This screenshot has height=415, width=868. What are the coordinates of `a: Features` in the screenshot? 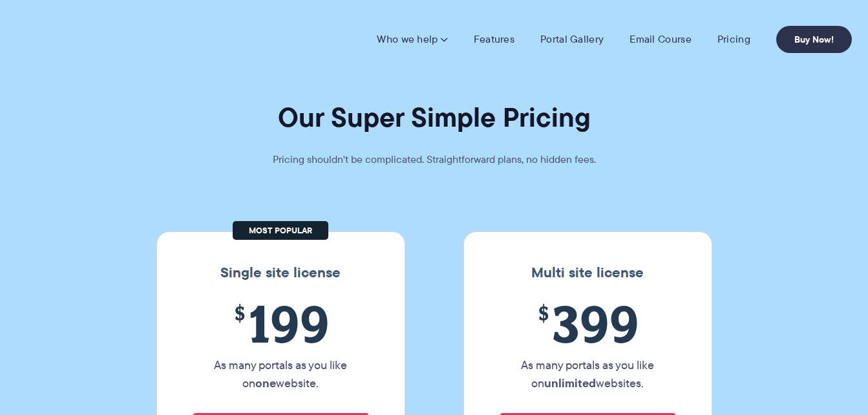 It's located at (494, 40).